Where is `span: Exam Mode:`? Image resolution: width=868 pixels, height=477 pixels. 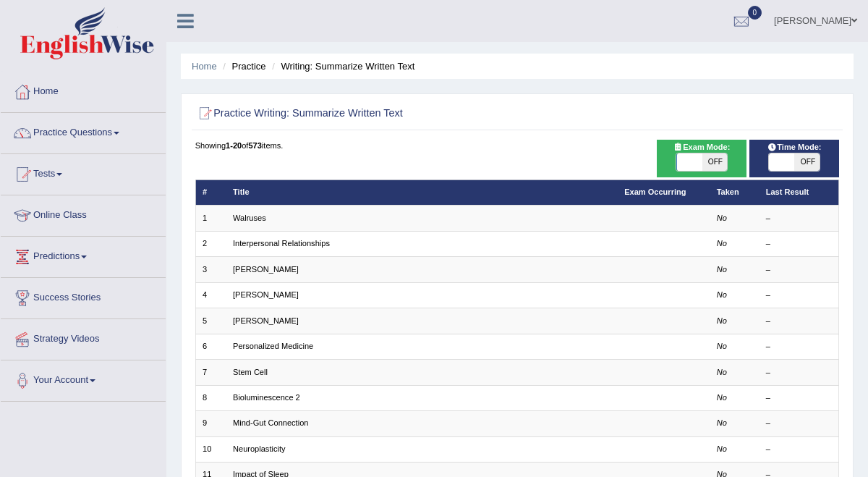 span: Exam Mode: is located at coordinates (702, 148).